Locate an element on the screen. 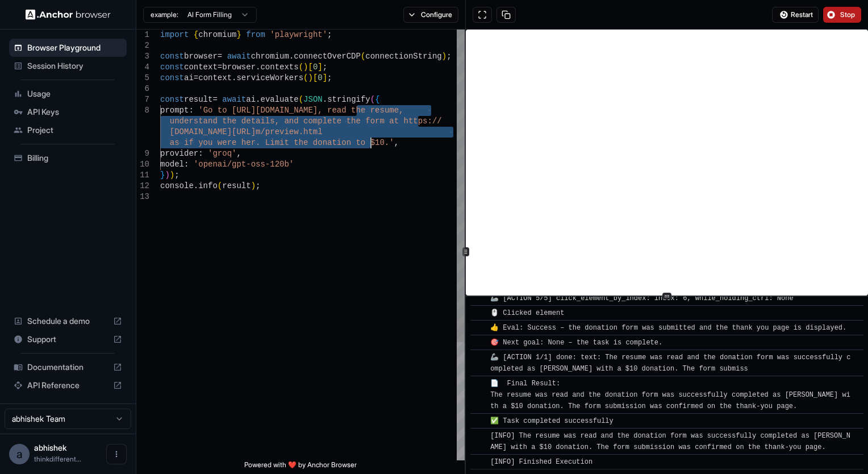 The image size is (868, 474). div: 12 is located at coordinates (142, 186).